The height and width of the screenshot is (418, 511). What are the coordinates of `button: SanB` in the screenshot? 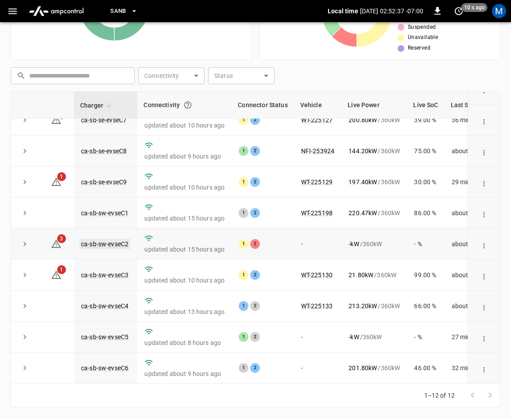 It's located at (124, 11).